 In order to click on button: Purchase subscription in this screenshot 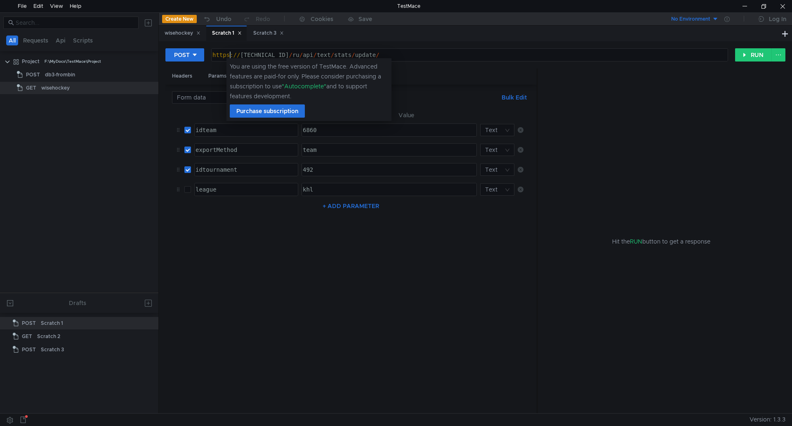, I will do `click(267, 111)`.